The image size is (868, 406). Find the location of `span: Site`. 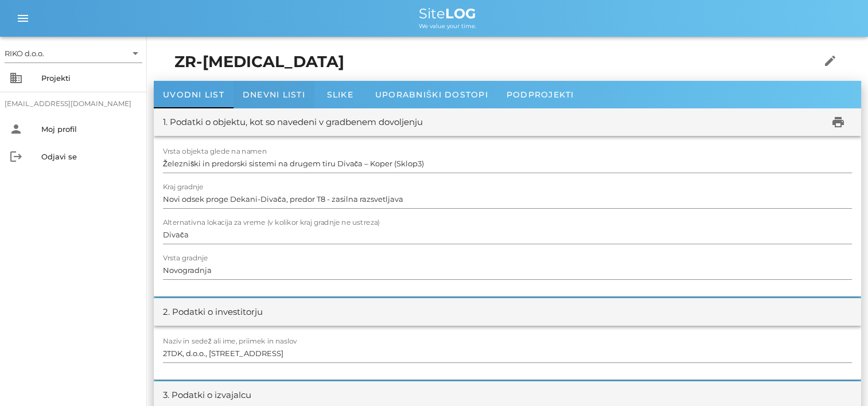

span: Site is located at coordinates (447, 13).